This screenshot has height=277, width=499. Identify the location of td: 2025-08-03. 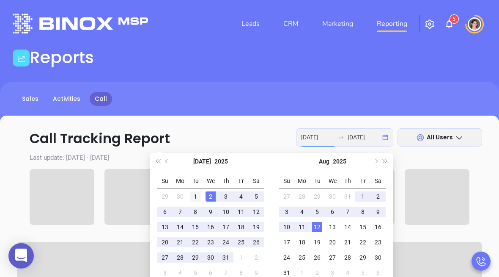
(287, 212).